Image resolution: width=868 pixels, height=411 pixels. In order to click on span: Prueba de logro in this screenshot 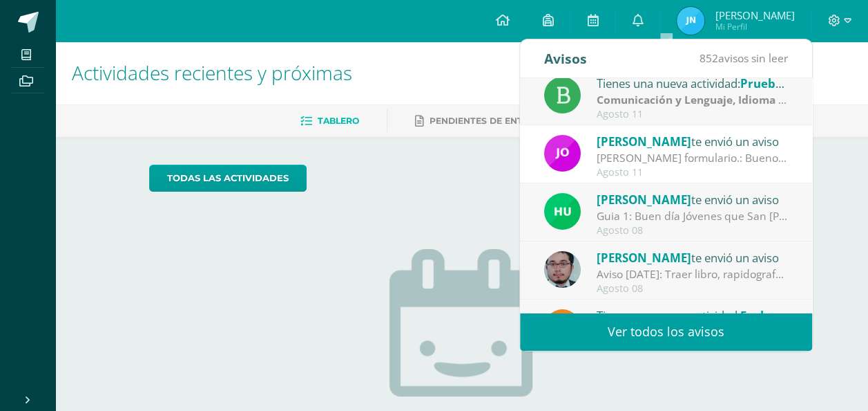, I will do `click(786, 83)`.